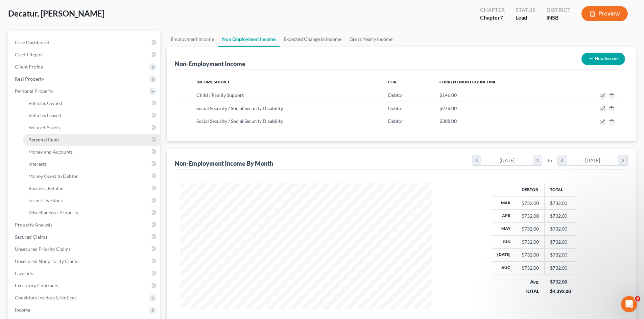 This screenshot has height=319, width=644. Describe the element at coordinates (392, 82) in the screenshot. I see `span: For` at that location.